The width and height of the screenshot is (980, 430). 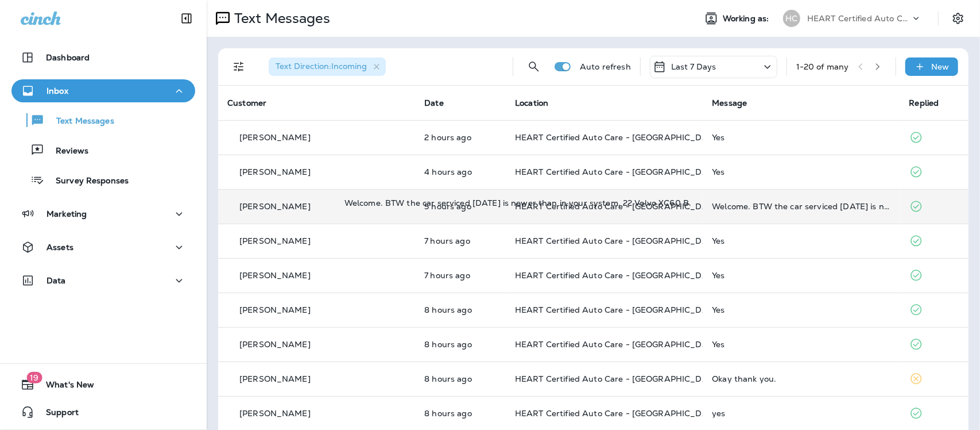 I want to click on p: Marketing, so click(x=67, y=214).